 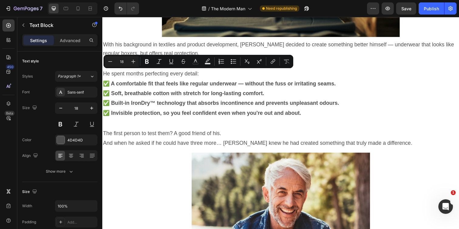 I want to click on div: Styles, so click(x=27, y=76).